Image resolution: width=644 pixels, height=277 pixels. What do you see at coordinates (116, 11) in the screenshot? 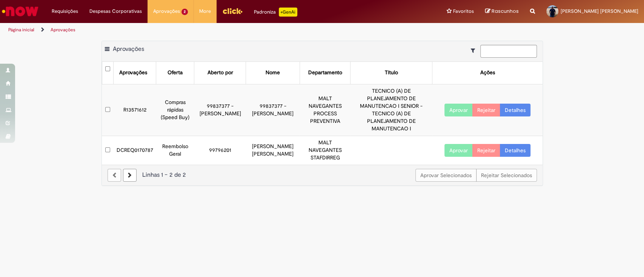
I see `span: Despesas Corporativas` at bounding box center [116, 11].